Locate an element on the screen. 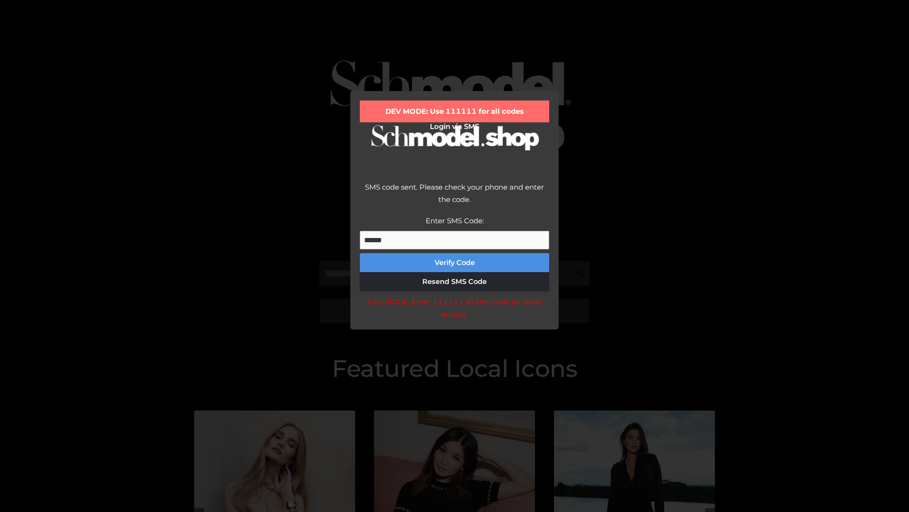 The image size is (909, 512). h2: Login via SMS is located at coordinates (455, 126).